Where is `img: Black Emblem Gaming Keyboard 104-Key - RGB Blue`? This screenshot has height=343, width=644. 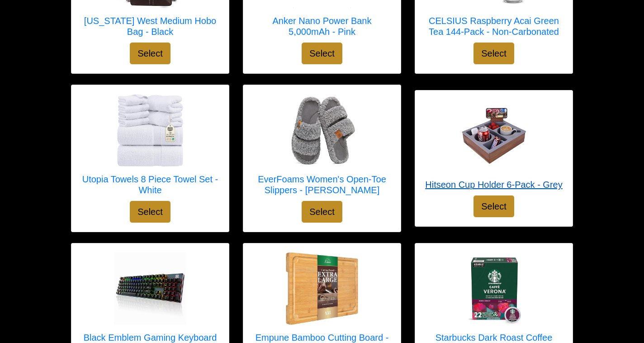
img: Black Emblem Gaming Keyboard 104-Key - RGB Blue is located at coordinates (150, 288).